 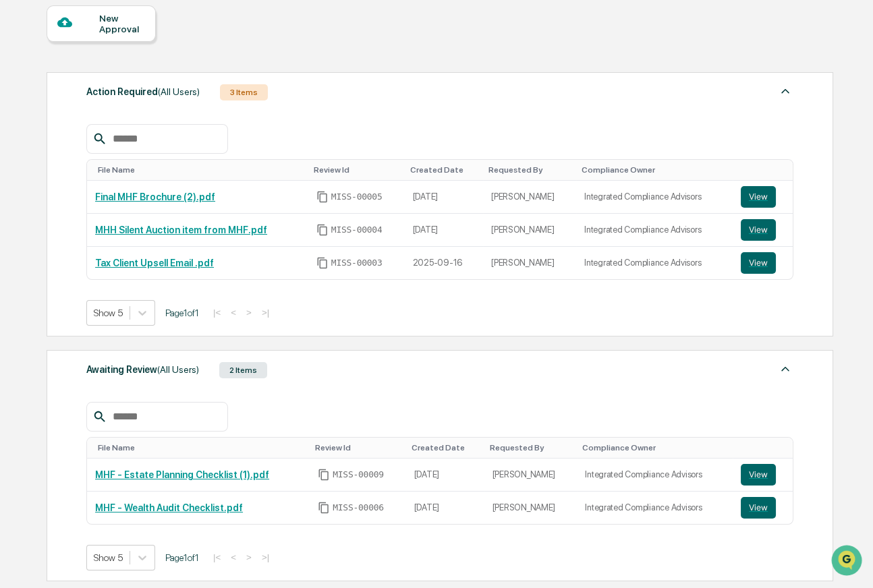 What do you see at coordinates (129, 233) in the screenshot?
I see `a: Powered byPylon` at bounding box center [129, 233].